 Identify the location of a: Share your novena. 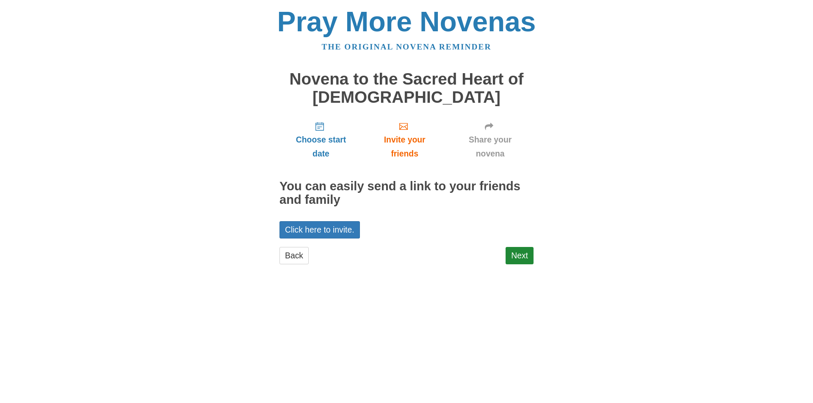
(490, 140).